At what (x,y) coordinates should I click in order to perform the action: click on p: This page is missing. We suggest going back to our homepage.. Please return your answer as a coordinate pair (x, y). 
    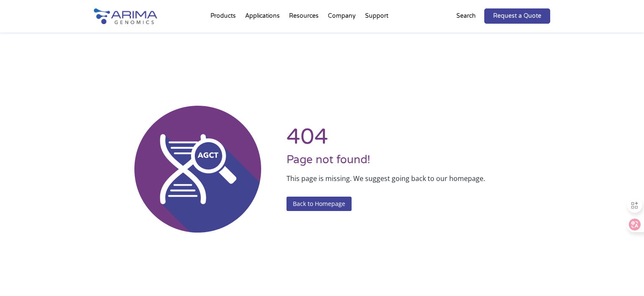
    Looking at the image, I should click on (418, 178).